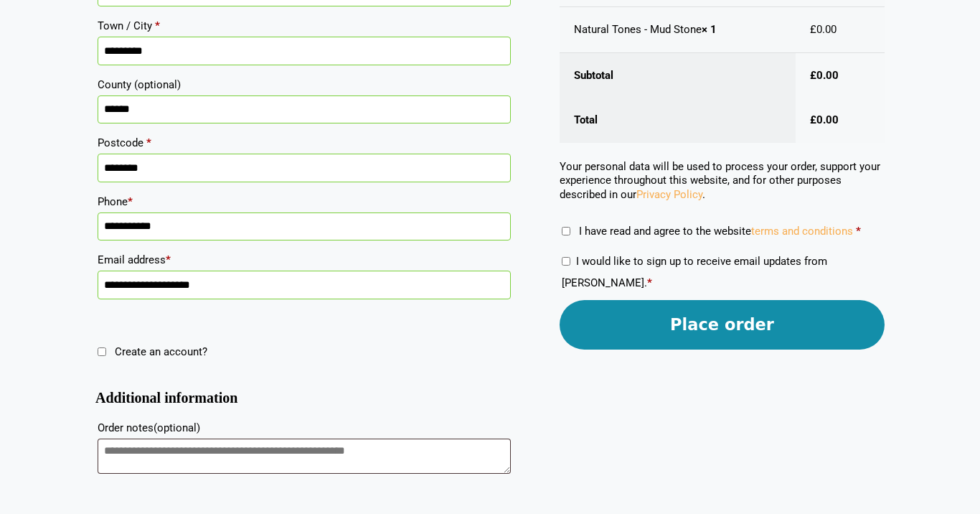  What do you see at coordinates (677, 75) in the screenshot?
I see `th: Subtotal` at bounding box center [677, 75].